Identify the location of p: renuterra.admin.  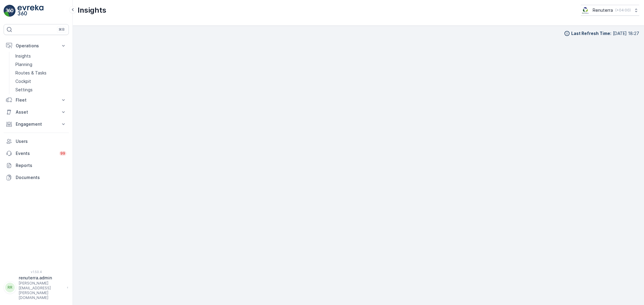
(41, 278).